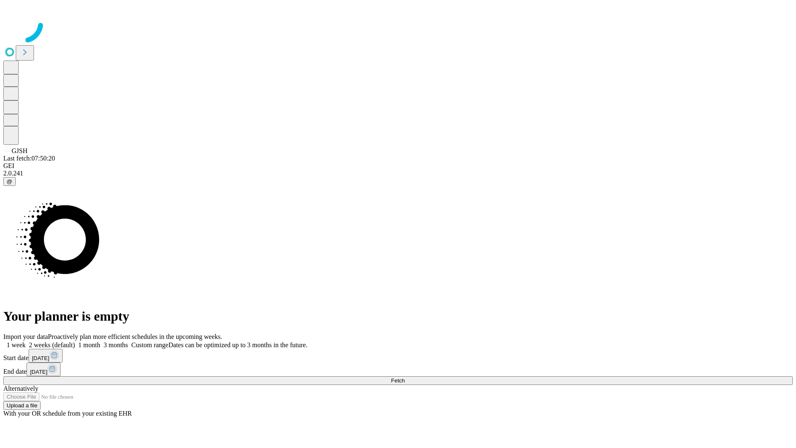  I want to click on div: End date, so click(398, 369).